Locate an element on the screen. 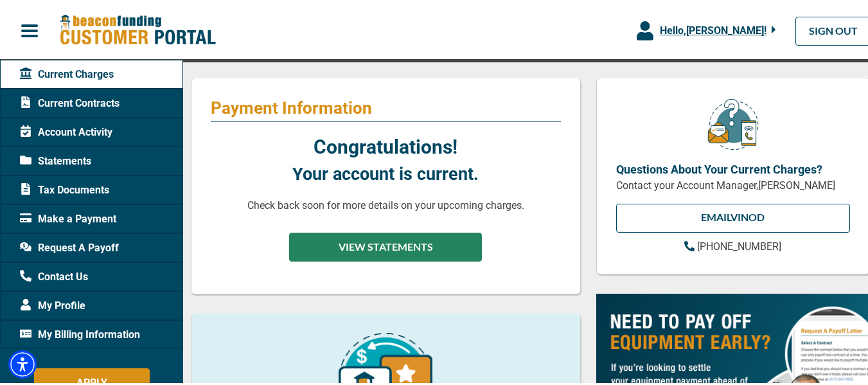 The height and width of the screenshot is (385, 868). span: My Profile is located at coordinates (53, 304).